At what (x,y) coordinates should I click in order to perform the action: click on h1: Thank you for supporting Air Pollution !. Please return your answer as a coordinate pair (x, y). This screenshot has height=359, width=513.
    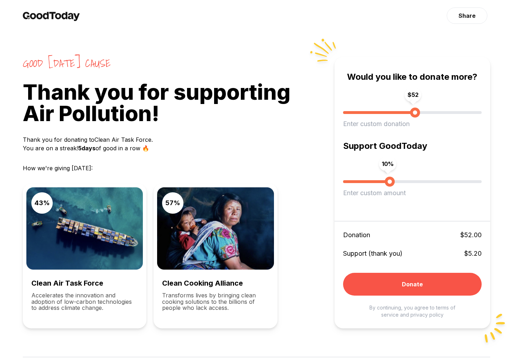
    Looking at the image, I should click on (179, 103).